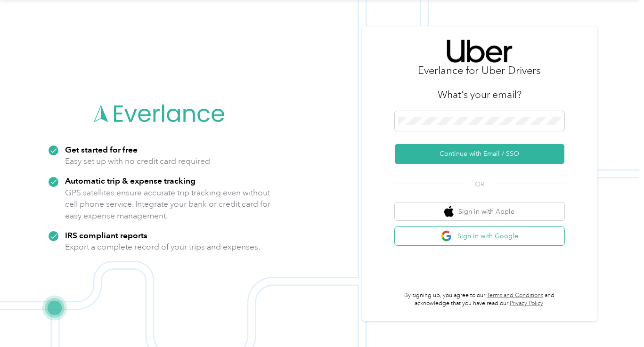  What do you see at coordinates (138, 161) in the screenshot?
I see `p: Easy set up with no credit card required` at bounding box center [138, 161].